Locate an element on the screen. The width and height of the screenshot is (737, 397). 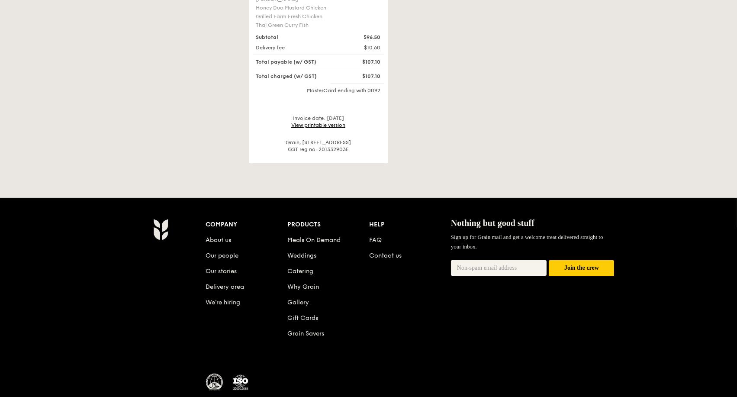
a: Grain Savers is located at coordinates (305, 333).